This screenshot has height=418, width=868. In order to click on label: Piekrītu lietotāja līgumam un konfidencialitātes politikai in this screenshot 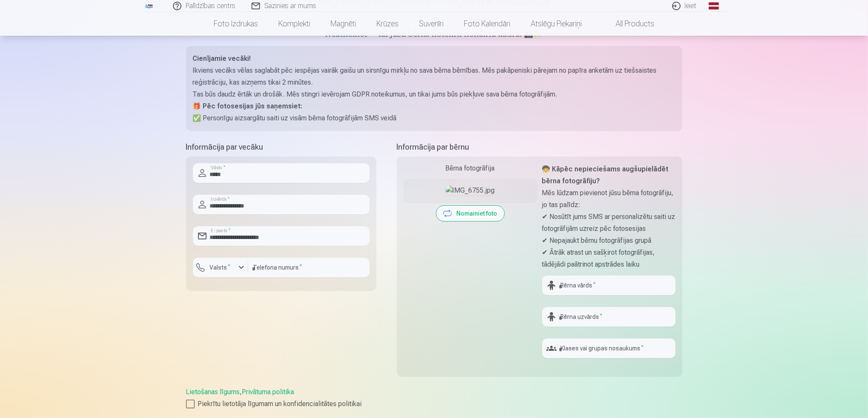, I will do `click(434, 404)`.